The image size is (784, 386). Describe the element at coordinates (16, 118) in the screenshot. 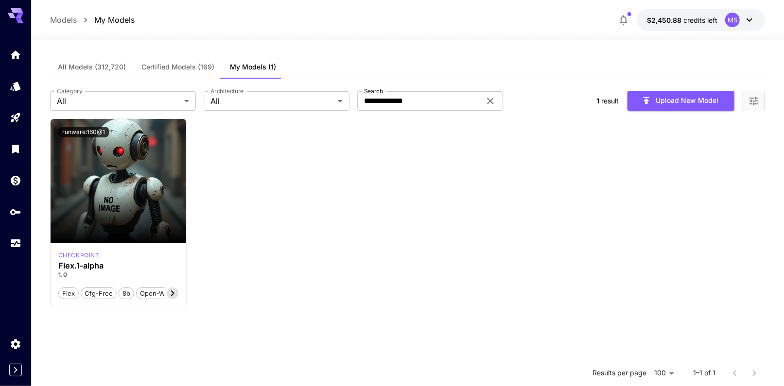

I see `div: Playground` at that location.